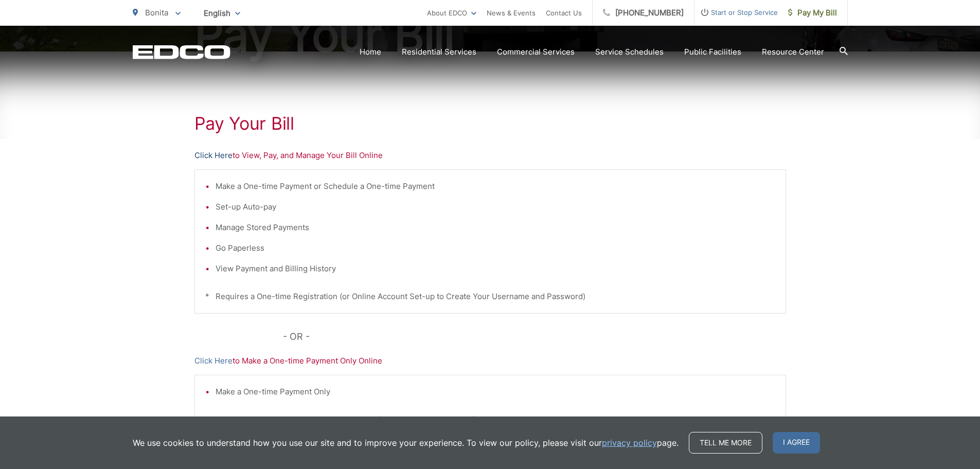 This screenshot has width=980, height=469. Describe the element at coordinates (495, 207) in the screenshot. I see `li: Set-up Auto-pay` at that location.